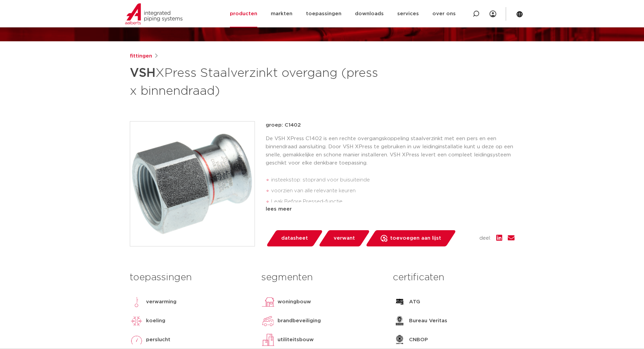  I want to click on img: koeling, so click(137, 321).